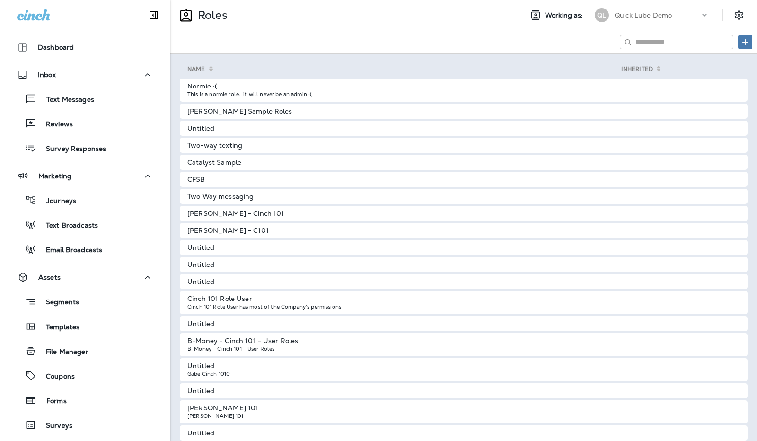 This screenshot has width=757, height=441. What do you see at coordinates (47, 75) in the screenshot?
I see `p: Inbox` at bounding box center [47, 75].